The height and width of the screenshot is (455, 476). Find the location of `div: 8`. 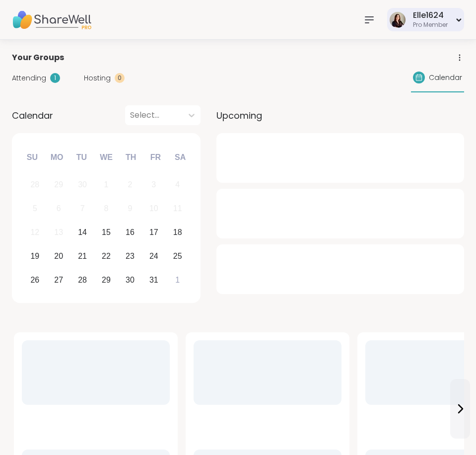

div: 8 is located at coordinates (106, 208).